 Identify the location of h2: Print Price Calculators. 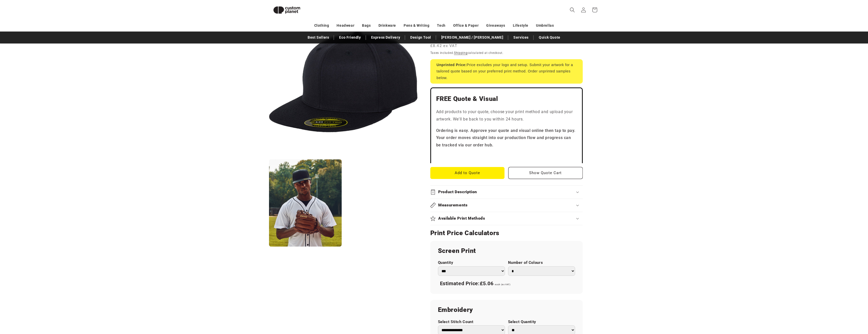
(507, 233).